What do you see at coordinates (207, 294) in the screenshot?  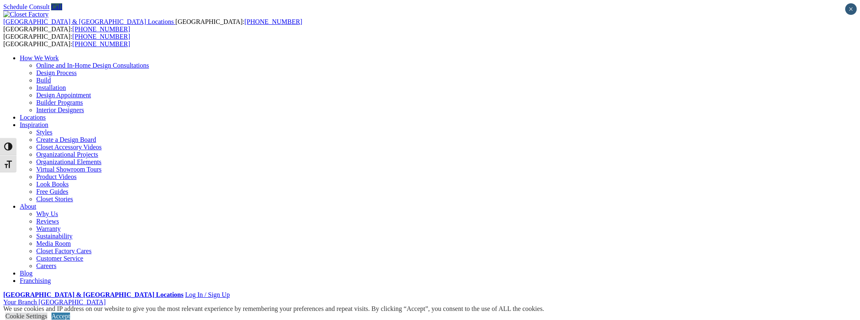 I see `a: Log In / Sign Up` at bounding box center [207, 294].